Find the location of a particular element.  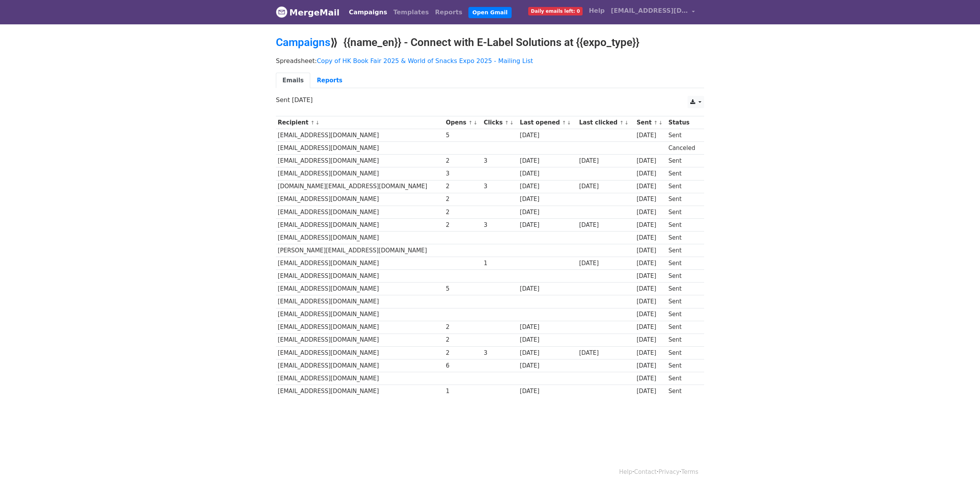

td: Canceled is located at coordinates (683, 148).